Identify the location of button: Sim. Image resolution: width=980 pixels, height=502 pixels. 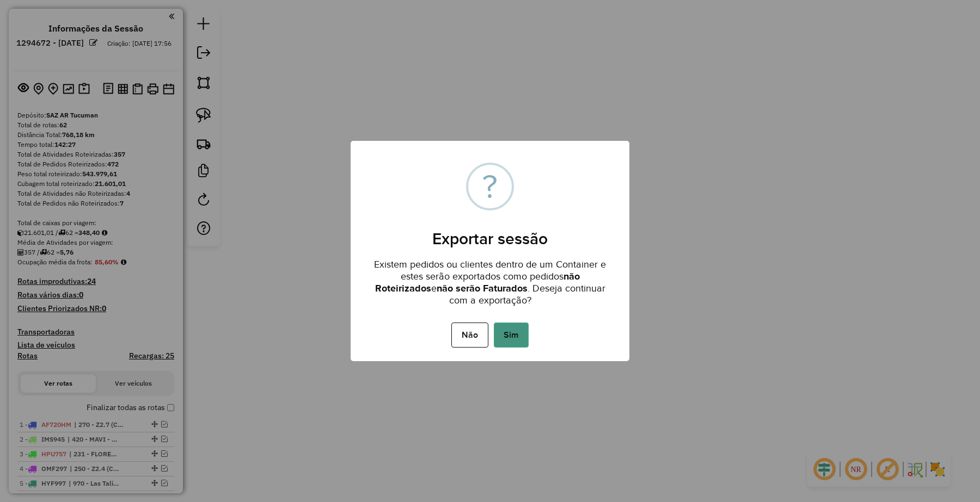
(512, 335).